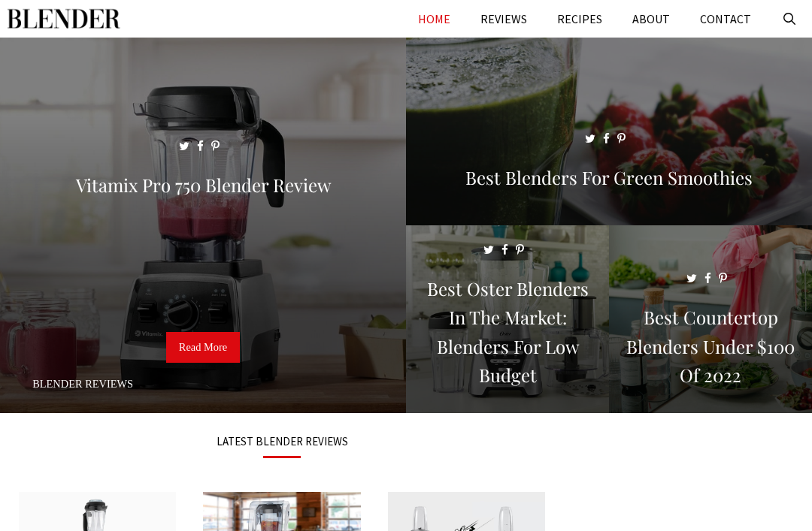  Describe the element at coordinates (710, 403) in the screenshot. I see `a: Best Countertop Blenders Under $100 of 2022` at that location.